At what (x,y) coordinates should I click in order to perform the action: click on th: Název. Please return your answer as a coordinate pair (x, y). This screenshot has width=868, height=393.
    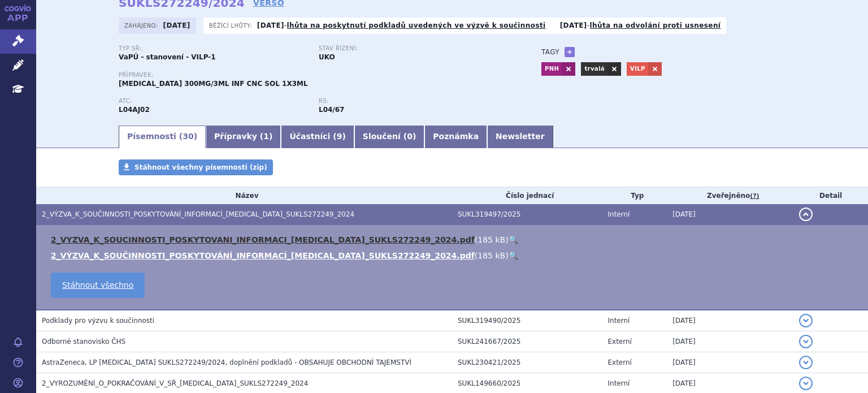
    Looking at the image, I should click on (244, 196).